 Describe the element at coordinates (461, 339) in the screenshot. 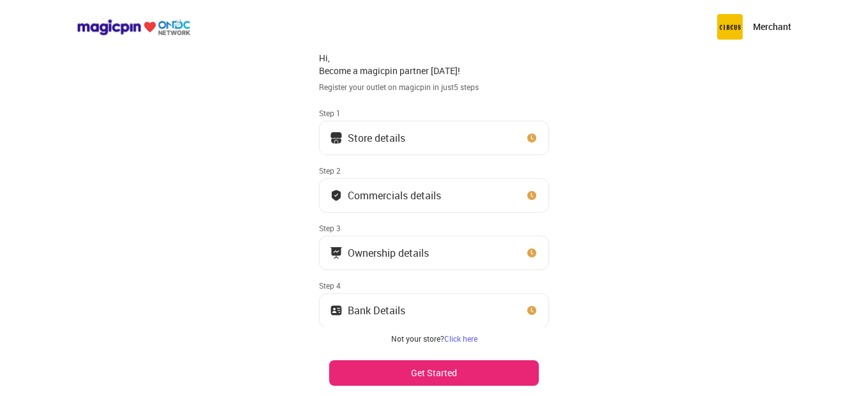

I see `a: Click here` at that location.